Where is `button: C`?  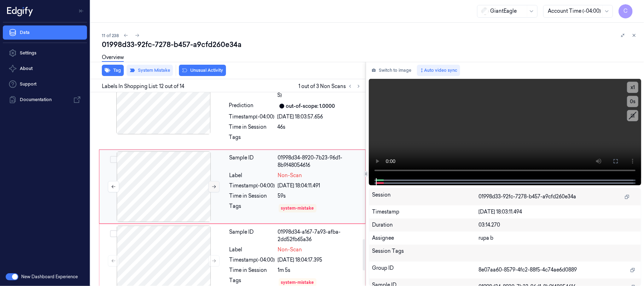
button: C is located at coordinates (626, 11).